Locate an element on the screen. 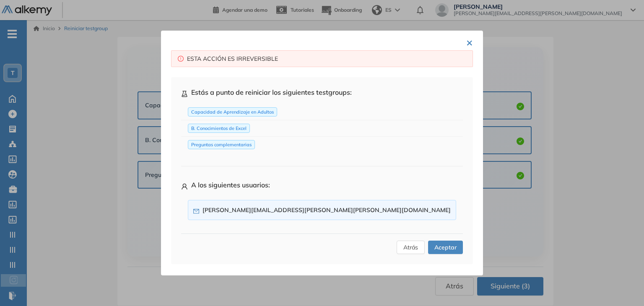 This screenshot has height=306, width=644. span: mail is located at coordinates (196, 211).